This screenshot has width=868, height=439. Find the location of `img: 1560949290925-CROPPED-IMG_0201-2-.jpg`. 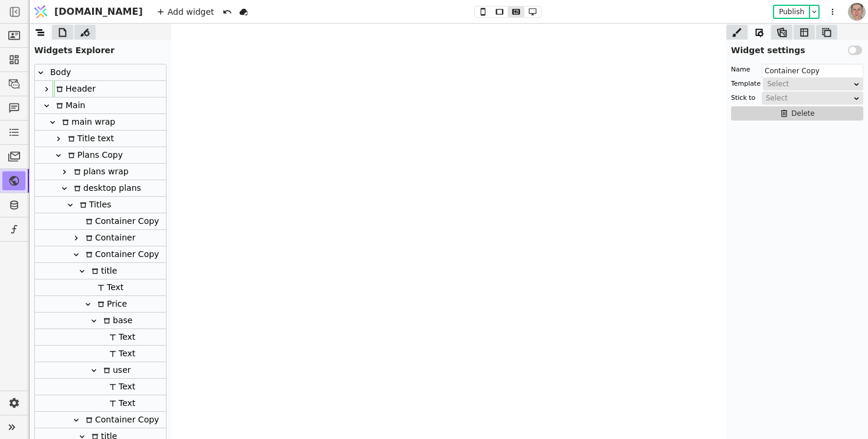

img: 1560949290925-CROPPED-IMG_0201-2-.jpg is located at coordinates (857, 12).